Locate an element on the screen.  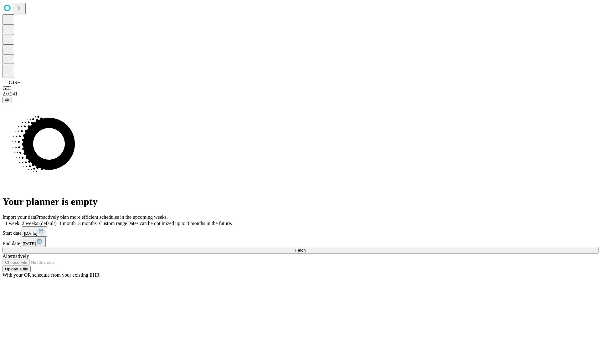
div: Start date is located at coordinates (300, 231).